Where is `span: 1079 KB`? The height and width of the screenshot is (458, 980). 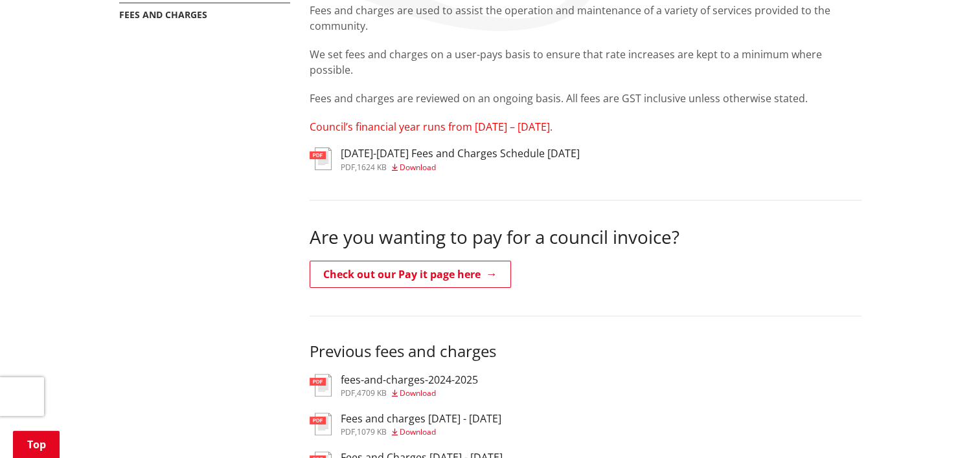
span: 1079 KB is located at coordinates (372, 432).